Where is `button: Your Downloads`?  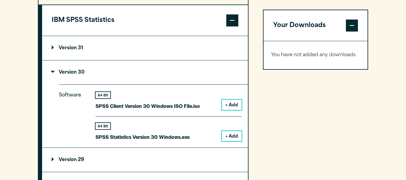
button: Your Downloads is located at coordinates (316, 26).